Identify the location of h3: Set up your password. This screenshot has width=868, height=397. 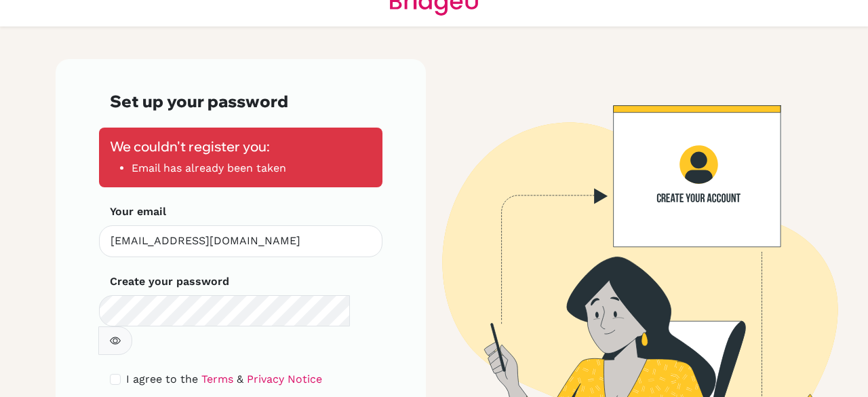
(241, 101).